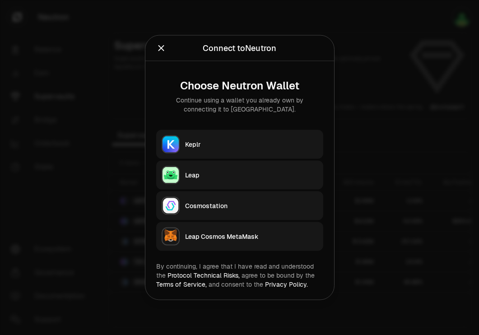 The width and height of the screenshot is (479, 335). I want to click on button: LeapLeap, so click(240, 175).